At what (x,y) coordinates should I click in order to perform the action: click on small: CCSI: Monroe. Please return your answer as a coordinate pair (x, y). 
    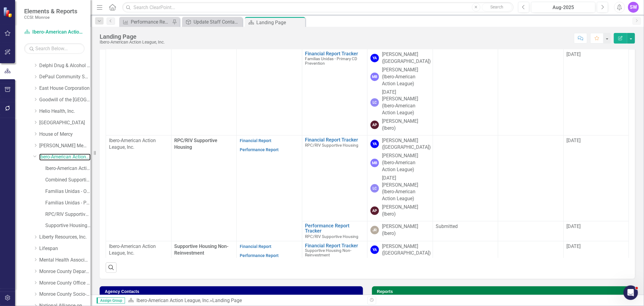
    Looking at the image, I should click on (51, 17).